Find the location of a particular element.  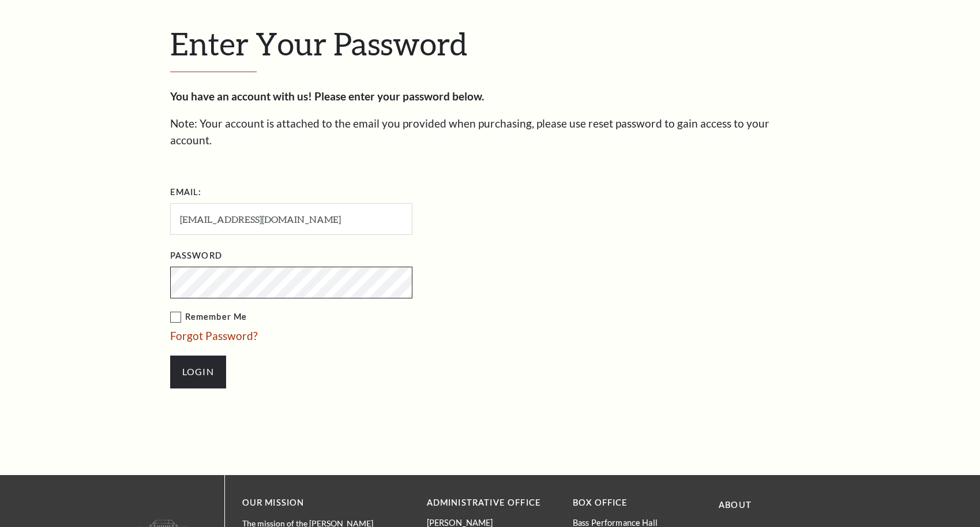

input: Login is located at coordinates (198, 372).